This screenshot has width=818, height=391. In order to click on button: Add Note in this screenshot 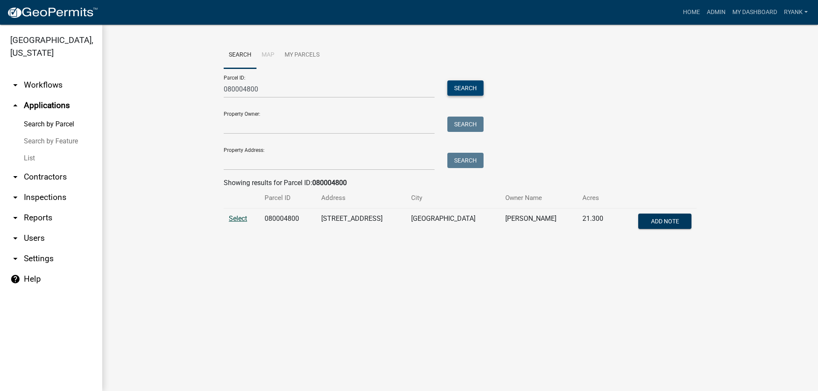, I will do `click(664, 221)`.